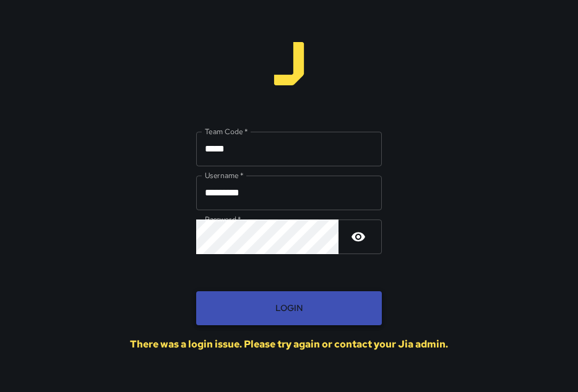 Image resolution: width=578 pixels, height=392 pixels. What do you see at coordinates (289, 344) in the screenshot?
I see `div: There was a login issue. Please try again or contact your Jia admin.` at bounding box center [289, 344].